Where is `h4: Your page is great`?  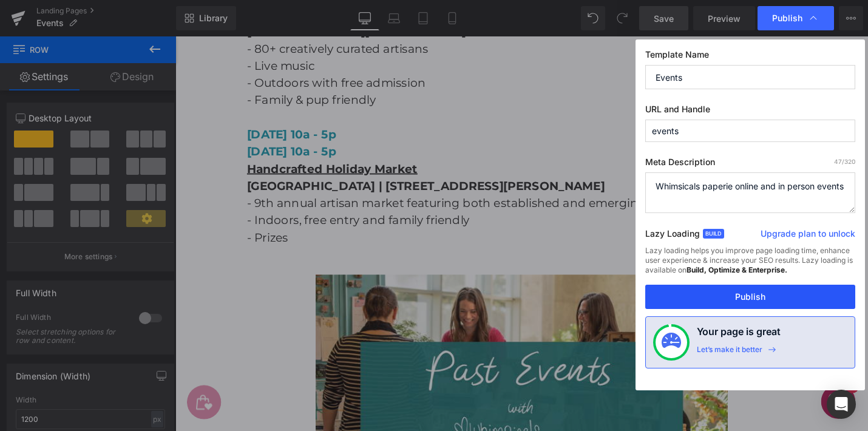 h4: Your page is great is located at coordinates (738, 334).